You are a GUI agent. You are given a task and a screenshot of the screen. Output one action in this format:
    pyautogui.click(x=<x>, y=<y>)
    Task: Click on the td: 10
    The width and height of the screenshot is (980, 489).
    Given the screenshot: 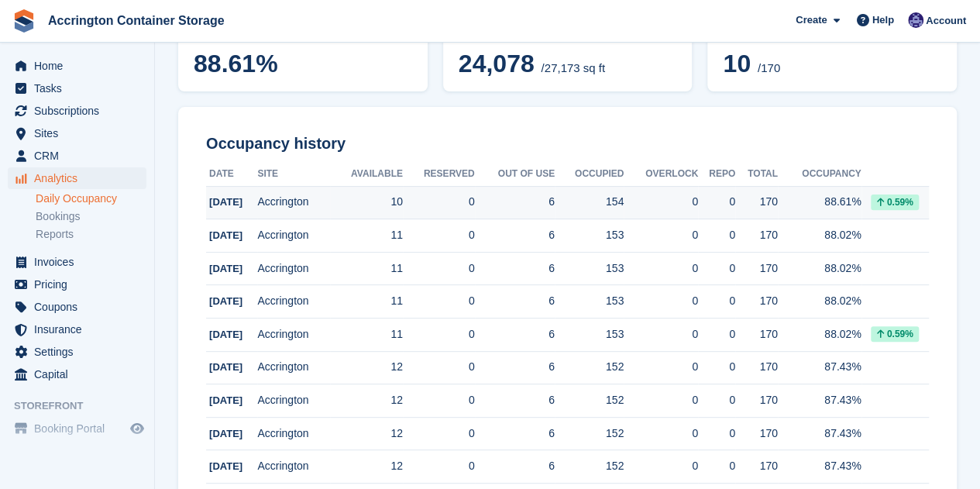 What is the action you would take?
    pyautogui.click(x=367, y=202)
    